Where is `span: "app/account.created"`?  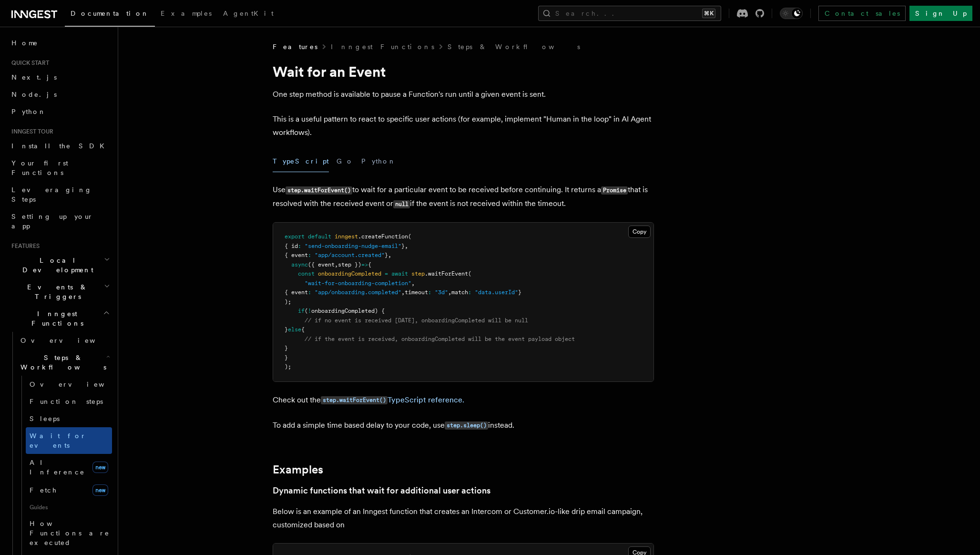 span: "app/account.created" is located at coordinates (349, 256).